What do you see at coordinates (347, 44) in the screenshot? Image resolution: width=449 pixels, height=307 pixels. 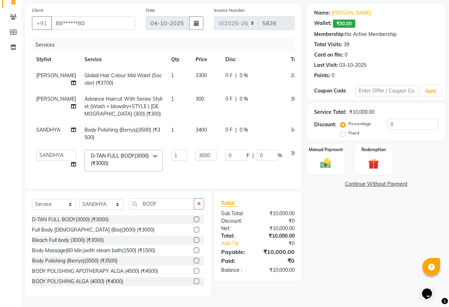 I see `div: 39` at bounding box center [347, 44].